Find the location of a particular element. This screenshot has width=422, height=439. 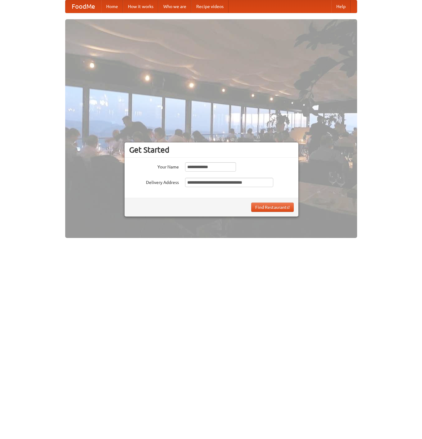

a: How it works is located at coordinates (141, 7).